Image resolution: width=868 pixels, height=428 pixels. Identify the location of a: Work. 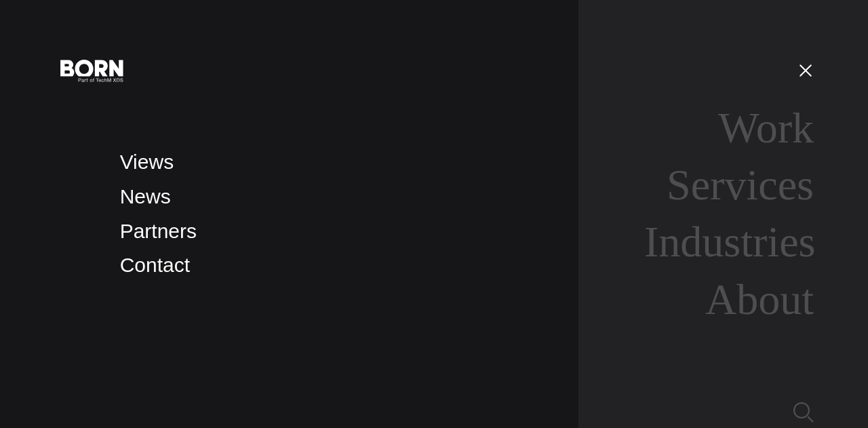
(765, 128).